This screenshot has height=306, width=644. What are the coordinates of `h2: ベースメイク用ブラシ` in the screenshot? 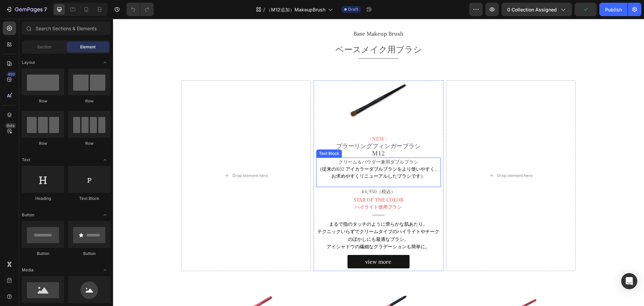 It's located at (266, 30).